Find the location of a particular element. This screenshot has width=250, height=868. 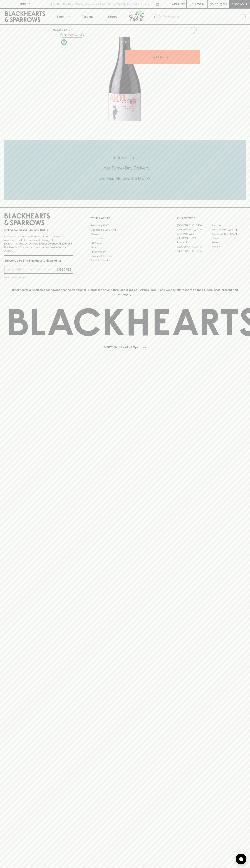

a: Terms & Conditions is located at coordinates (125, 260).